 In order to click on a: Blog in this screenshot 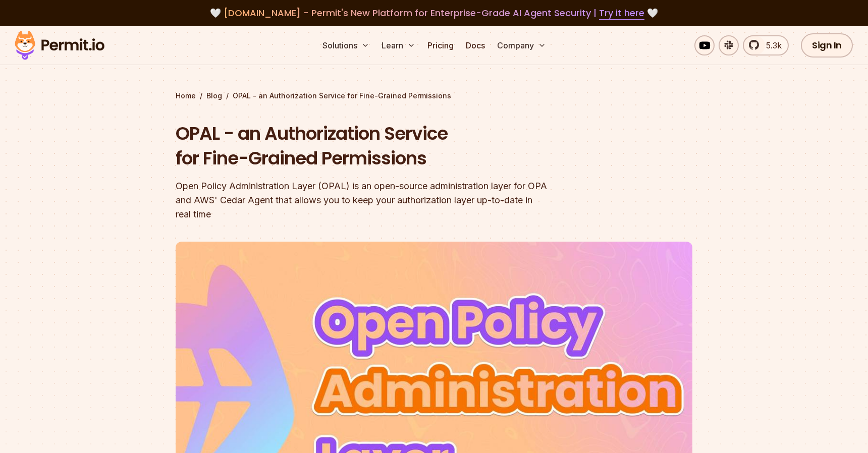, I will do `click(214, 96)`.